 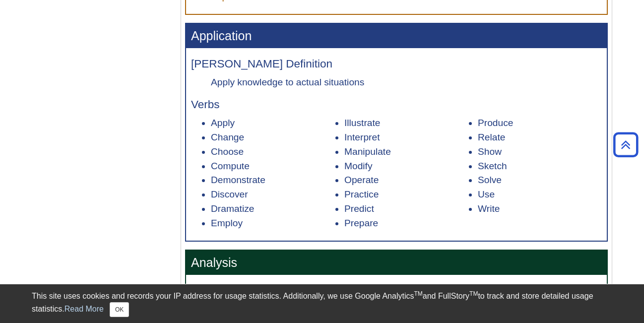 I want to click on li: Modify, so click(x=407, y=166).